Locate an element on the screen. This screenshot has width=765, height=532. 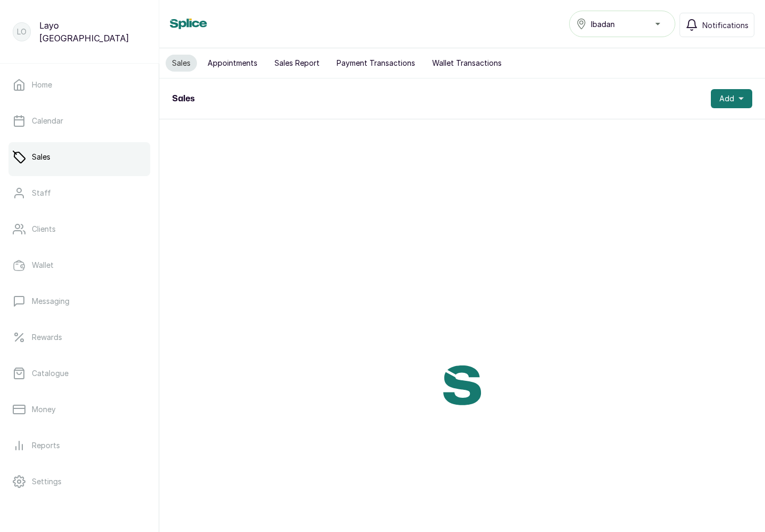
button: Payment Transactions is located at coordinates (376, 63).